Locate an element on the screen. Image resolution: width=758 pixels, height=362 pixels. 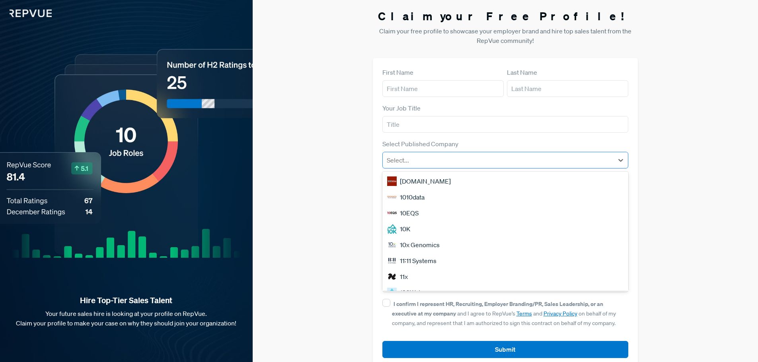
button: Submit is located at coordinates (505, 350).